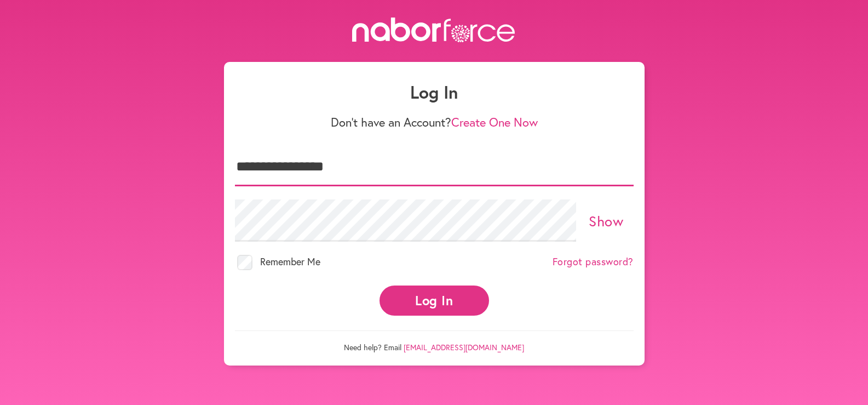 The width and height of the screenshot is (868, 405). I want to click on p: Need help? Email, so click(434, 342).